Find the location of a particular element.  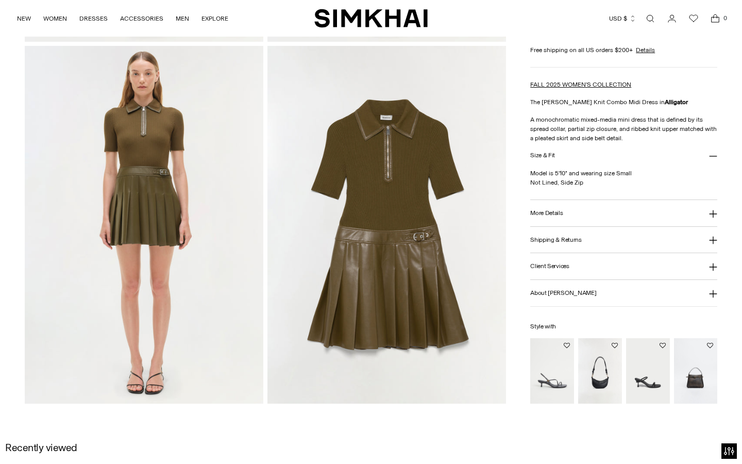

h3: Size & Fit is located at coordinates (542, 155).